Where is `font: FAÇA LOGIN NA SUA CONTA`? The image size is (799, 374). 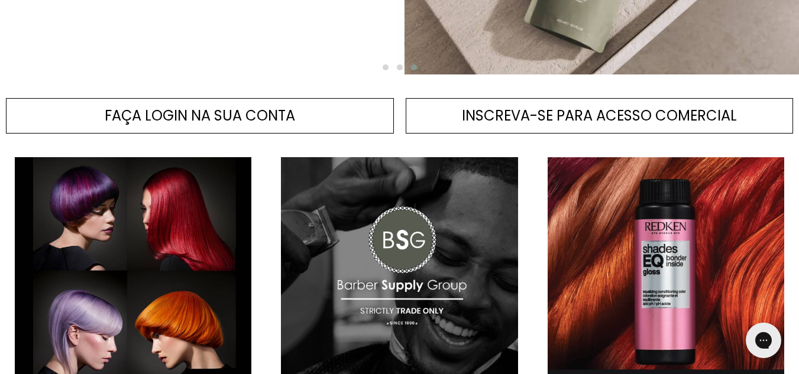 font: FAÇA LOGIN NA SUA CONTA is located at coordinates (200, 115).